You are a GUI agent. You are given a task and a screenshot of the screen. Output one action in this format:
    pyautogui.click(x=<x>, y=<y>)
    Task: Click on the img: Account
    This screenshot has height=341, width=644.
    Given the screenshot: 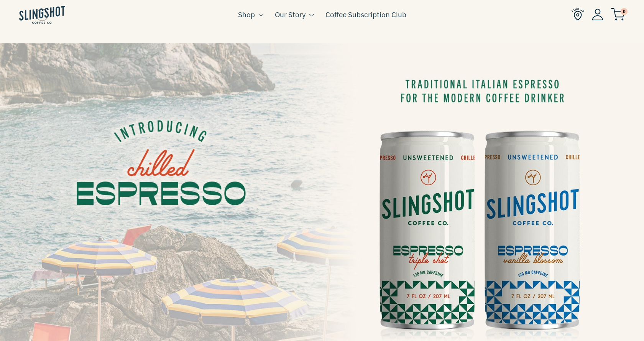 What is the action you would take?
    pyautogui.click(x=598, y=14)
    